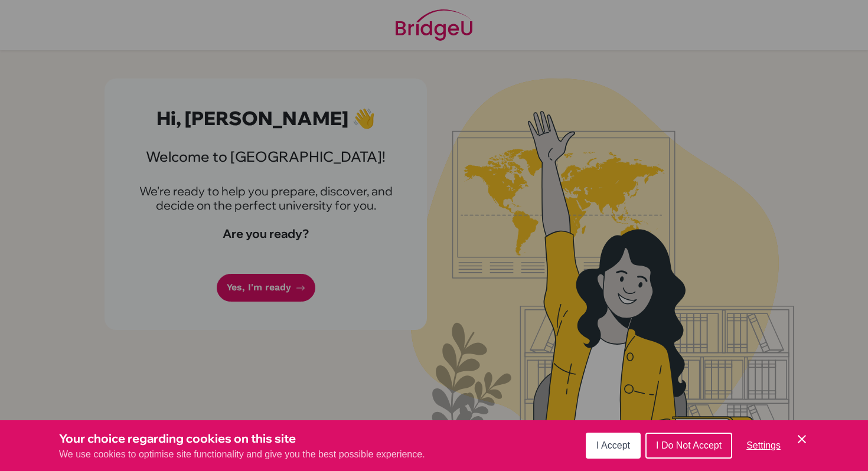 The image size is (868, 471). Describe the element at coordinates (688, 445) in the screenshot. I see `button: I Do Not Accept` at that location.